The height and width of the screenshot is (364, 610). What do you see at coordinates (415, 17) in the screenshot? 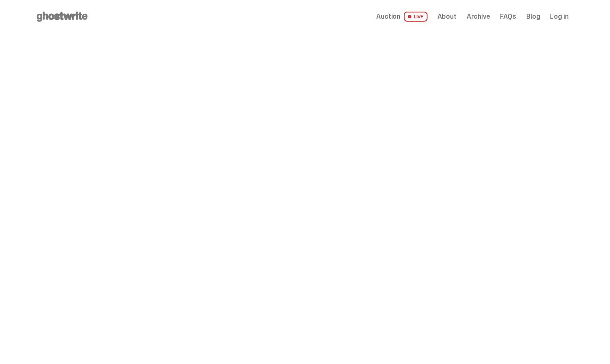
I see `span: LIVE` at bounding box center [415, 17].